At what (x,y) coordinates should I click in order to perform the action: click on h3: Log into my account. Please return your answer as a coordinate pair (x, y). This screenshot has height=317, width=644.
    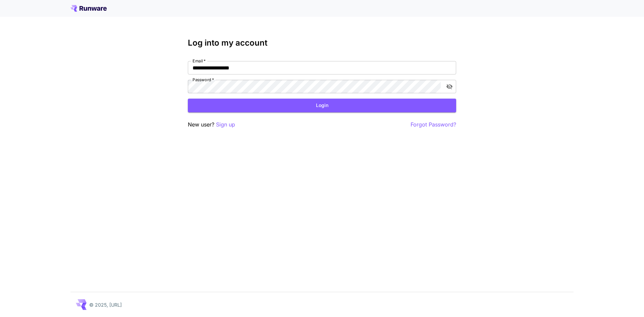
    Looking at the image, I should click on (322, 43).